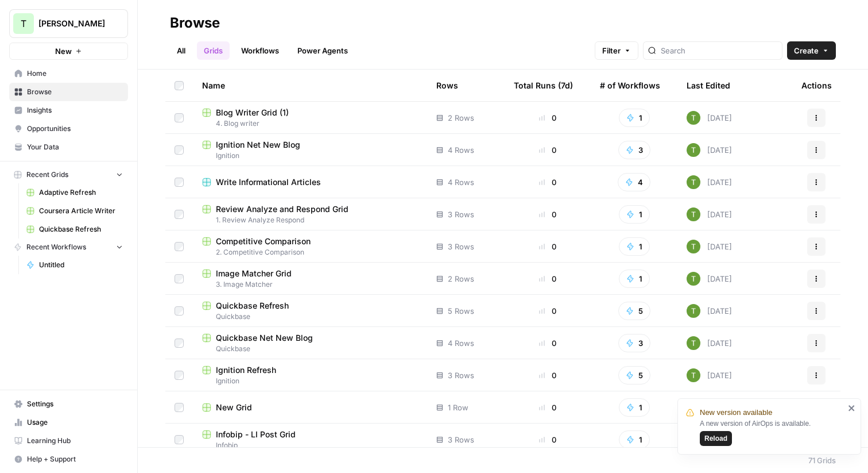 The image size is (868, 473). I want to click on a: Quickbase Net New BlogQuickbase, so click(310, 343).